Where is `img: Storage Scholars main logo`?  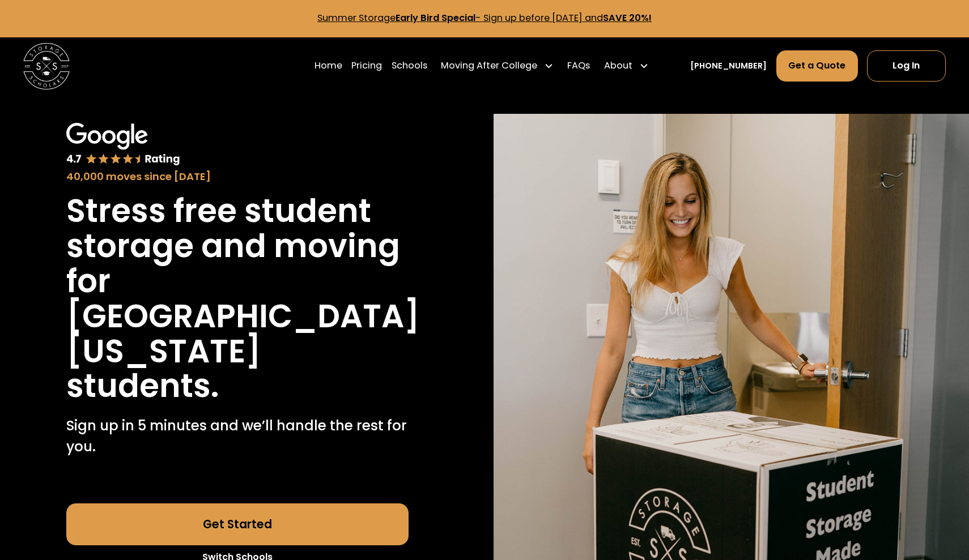 img: Storage Scholars main logo is located at coordinates (46, 67).